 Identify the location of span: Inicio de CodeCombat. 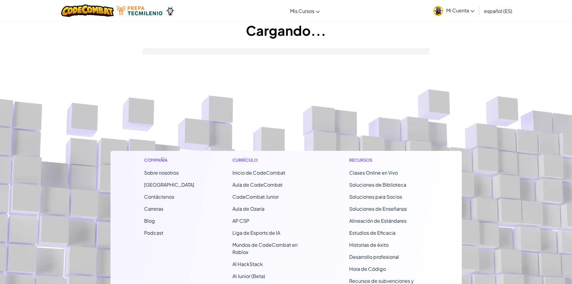
(259, 172).